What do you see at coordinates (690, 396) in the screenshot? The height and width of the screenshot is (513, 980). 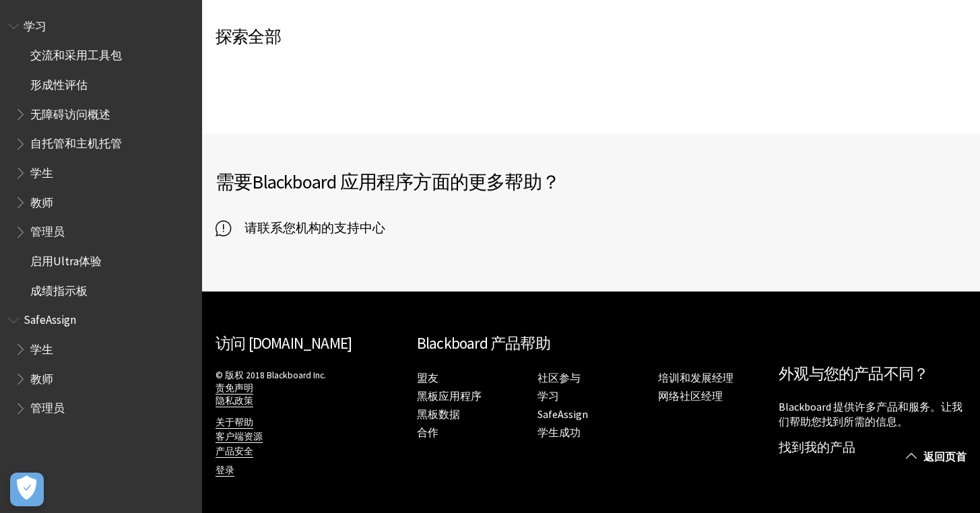 I see `a: 网络社区经理` at bounding box center [690, 396].